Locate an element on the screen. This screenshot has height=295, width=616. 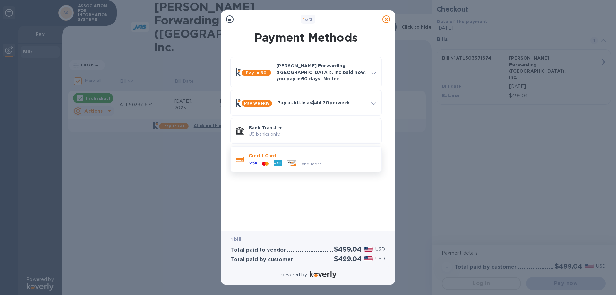
h3: Total paid by customer is located at coordinates (262, 259).